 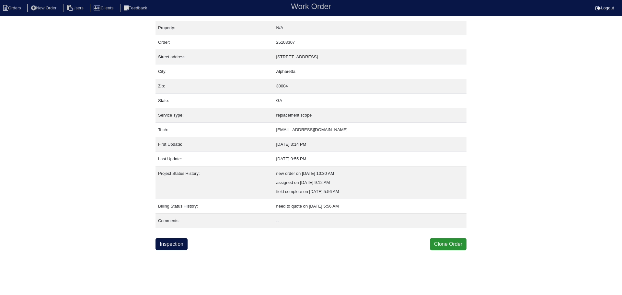 I want to click on td: 30004, so click(x=370, y=86).